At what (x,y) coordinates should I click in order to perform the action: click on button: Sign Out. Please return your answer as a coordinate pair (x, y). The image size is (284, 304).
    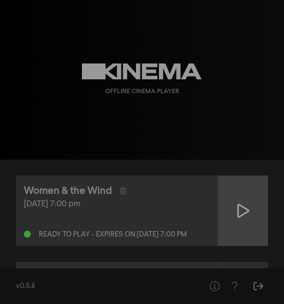
    Looking at the image, I should click on (258, 286).